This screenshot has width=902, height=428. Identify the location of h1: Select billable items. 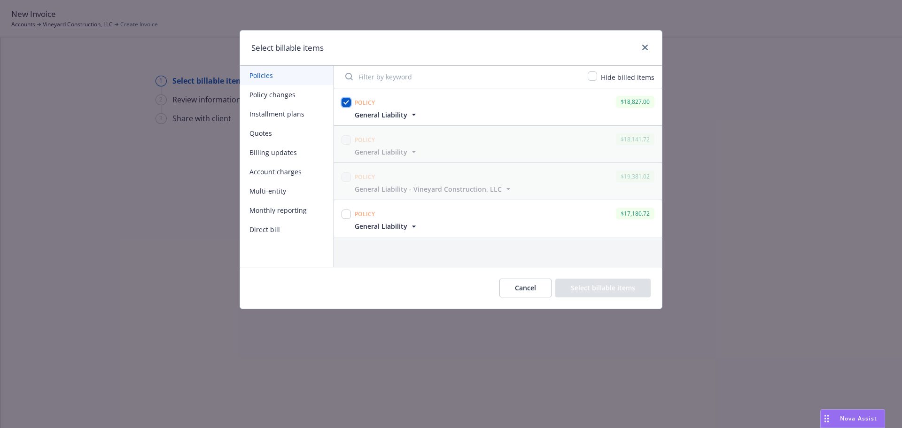
(287, 48).